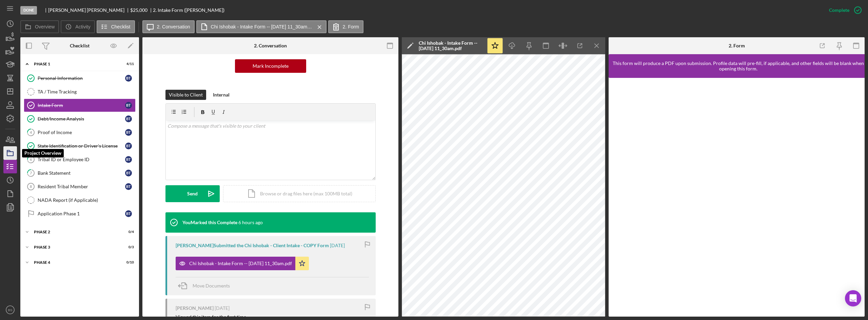 Image resolution: width=868 pixels, height=320 pixels. Describe the element at coordinates (128, 64) in the screenshot. I see `div: 4 / 11` at that location.